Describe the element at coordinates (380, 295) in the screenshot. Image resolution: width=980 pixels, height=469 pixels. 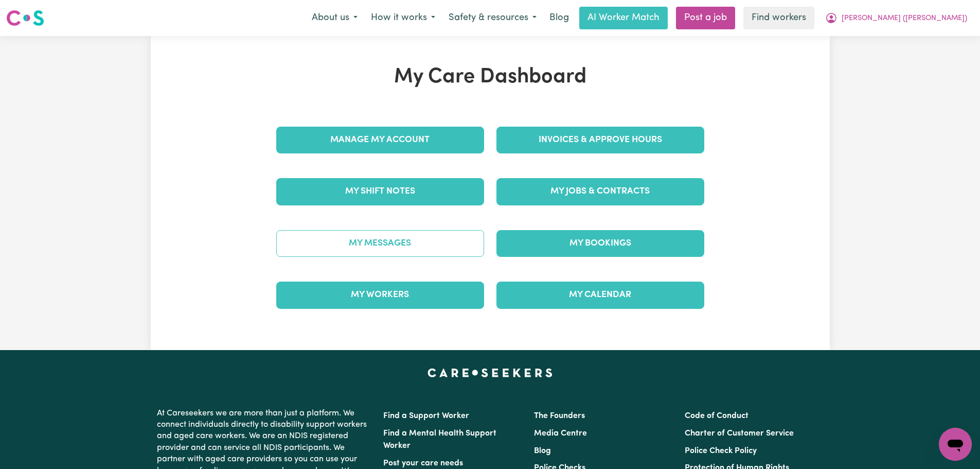
I see `a: My Workers` at that location.